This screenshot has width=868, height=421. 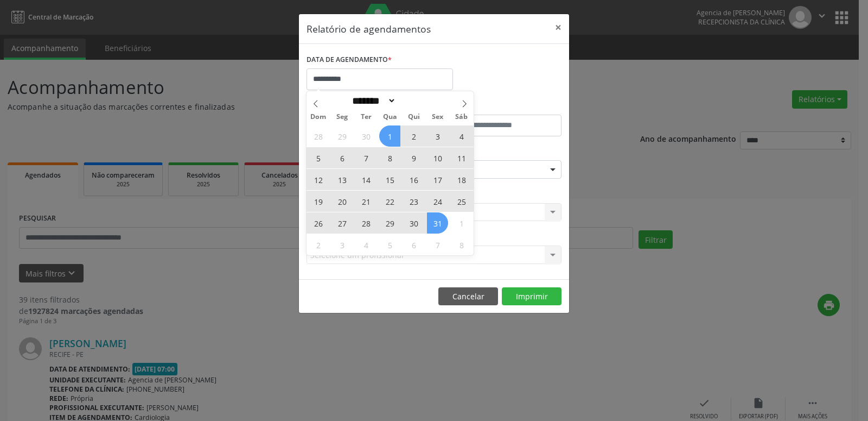 I want to click on span: Outubro 7, 2025, so click(x=365, y=157).